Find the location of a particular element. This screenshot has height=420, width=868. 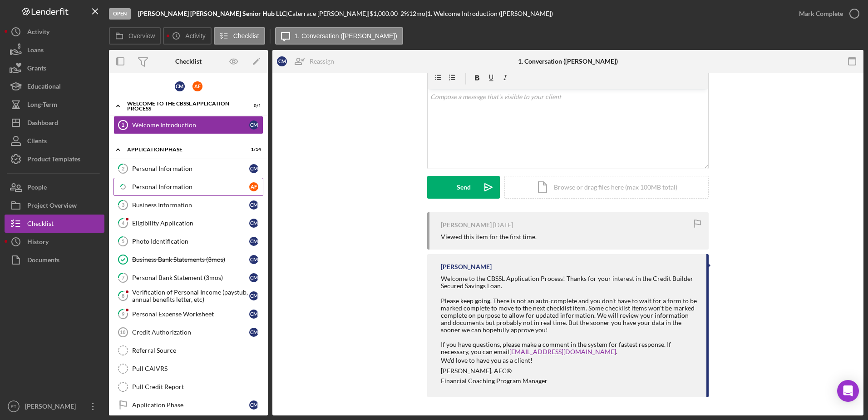

p: Financial Coaching Program Manager is located at coordinates (569, 380).